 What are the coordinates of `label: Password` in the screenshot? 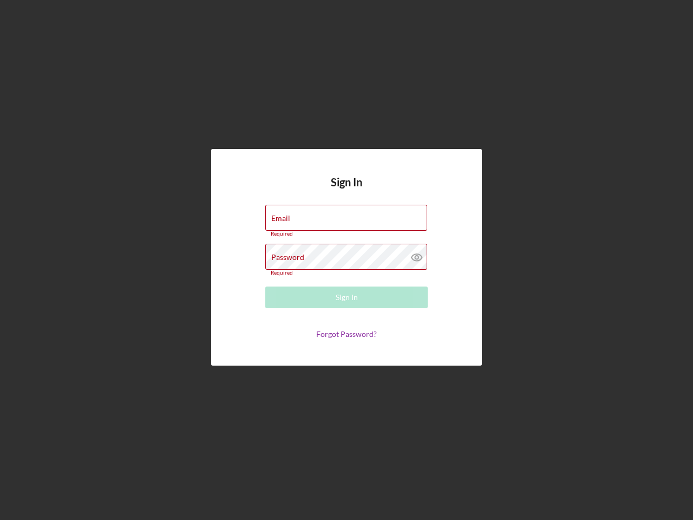 It's located at (287, 257).